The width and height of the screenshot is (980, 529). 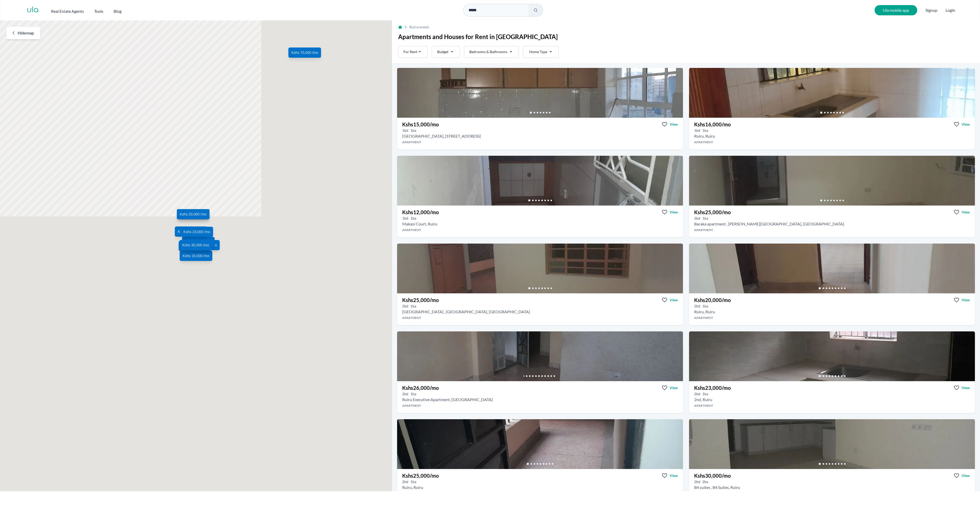 I want to click on h3: Kshs 20,000 /mo, so click(x=712, y=300).